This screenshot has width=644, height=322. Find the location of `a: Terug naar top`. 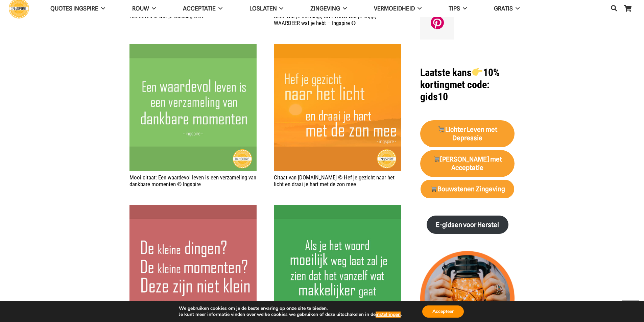

a: Terug naar top is located at coordinates (631, 308).